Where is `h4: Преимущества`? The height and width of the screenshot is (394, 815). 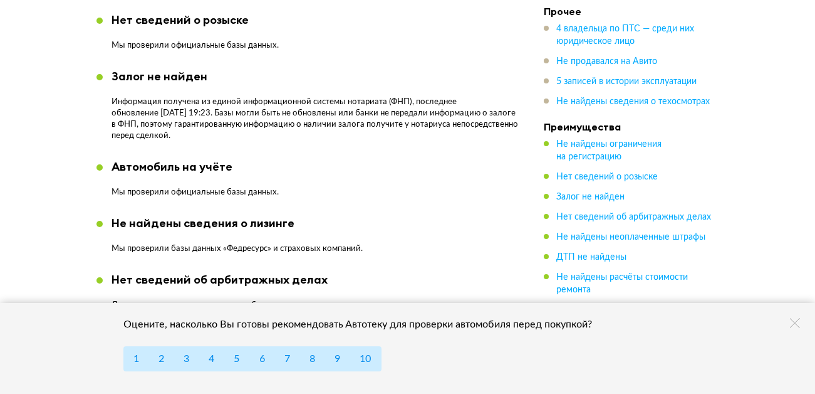
h4: Преимущества is located at coordinates (632, 127).